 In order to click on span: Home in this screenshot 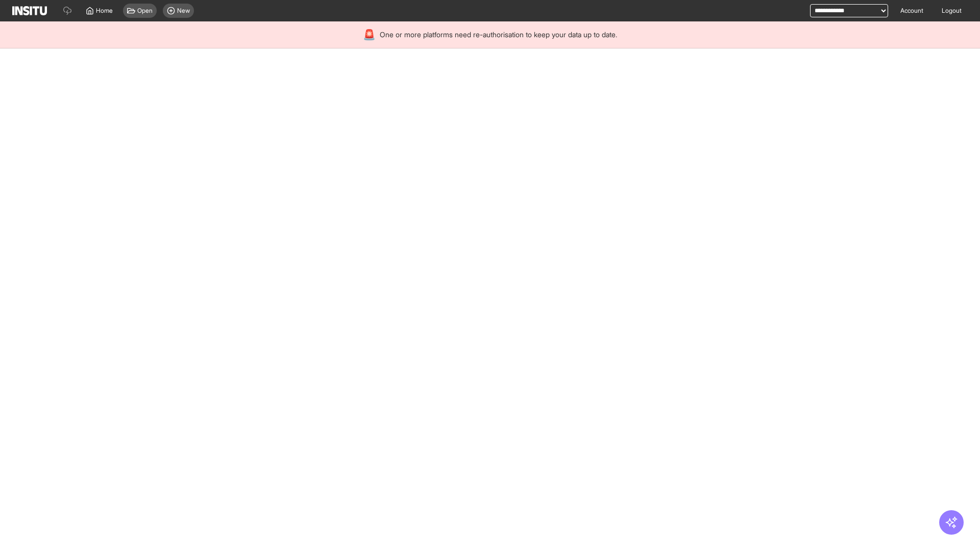, I will do `click(104, 11)`.